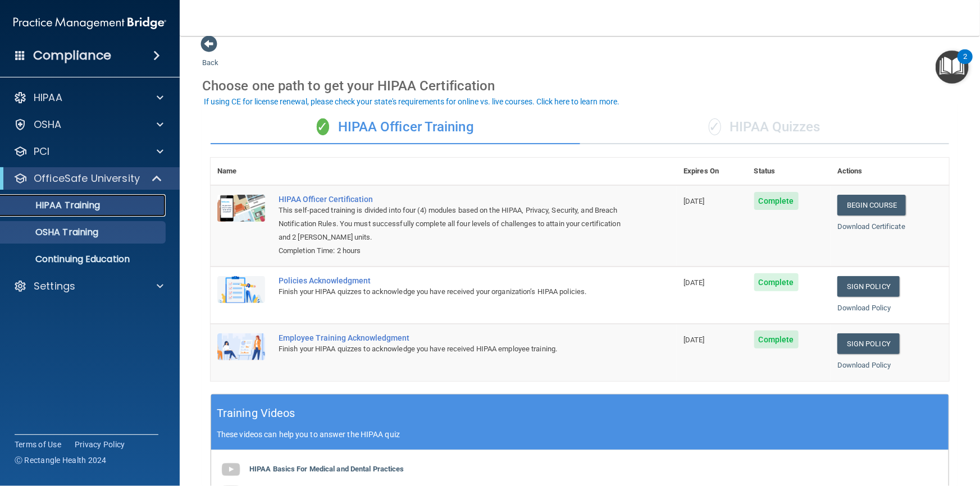 This screenshot has width=980, height=486. I want to click on div: 2, so click(965, 64).